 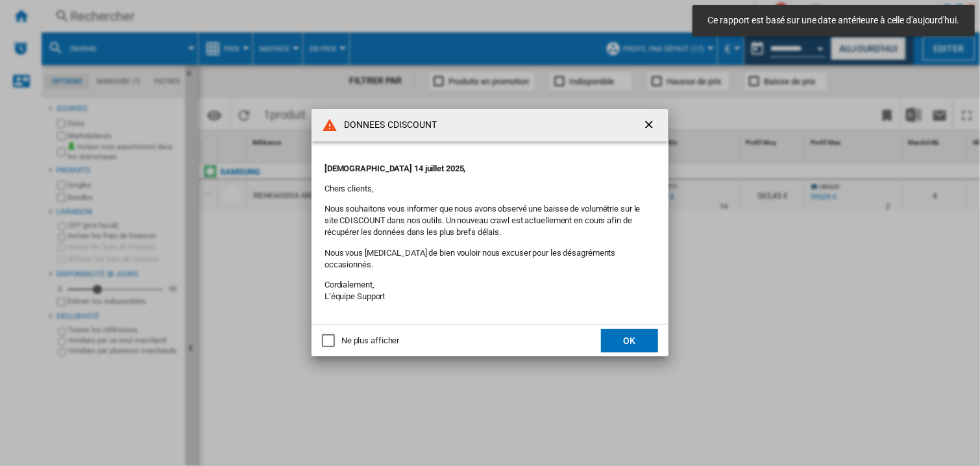 I want to click on p: Cordialement, L’équipe Support, so click(x=490, y=291).